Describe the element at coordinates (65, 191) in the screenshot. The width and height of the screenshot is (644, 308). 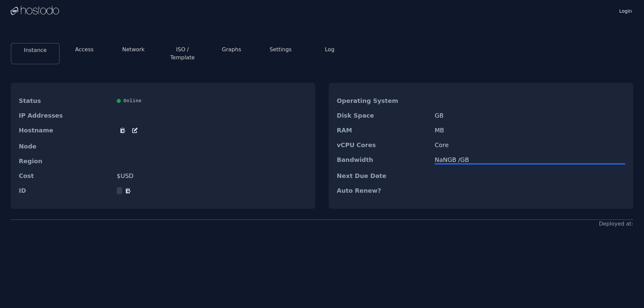
I see `dt: ID` at that location.